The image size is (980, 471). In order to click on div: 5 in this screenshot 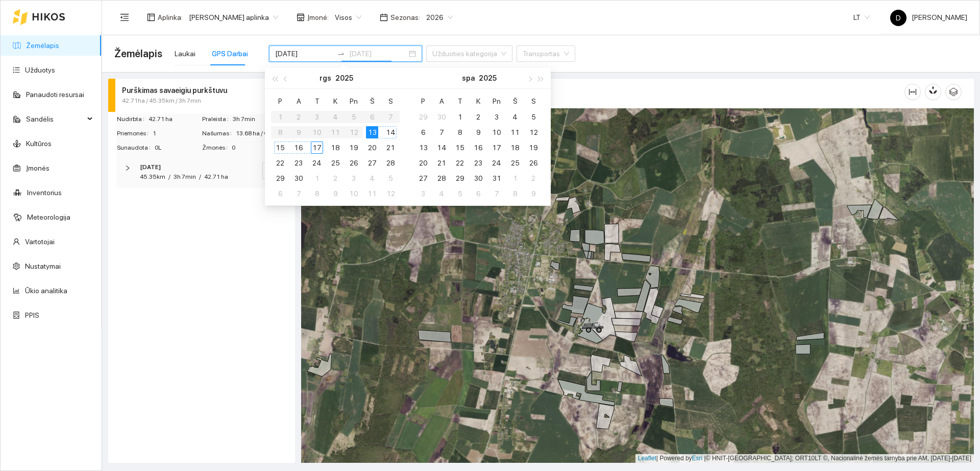, I will do `click(460, 193)`.